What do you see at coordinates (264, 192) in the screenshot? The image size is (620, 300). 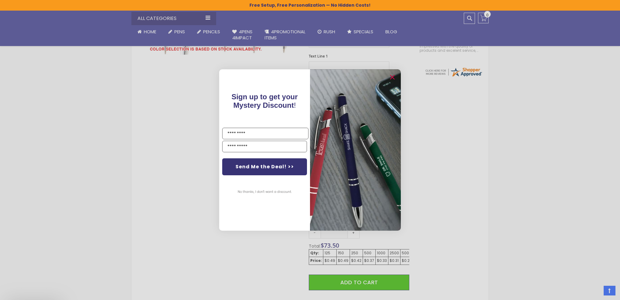 I see `button: No thanks, I don't want a discount.` at bounding box center [264, 192].